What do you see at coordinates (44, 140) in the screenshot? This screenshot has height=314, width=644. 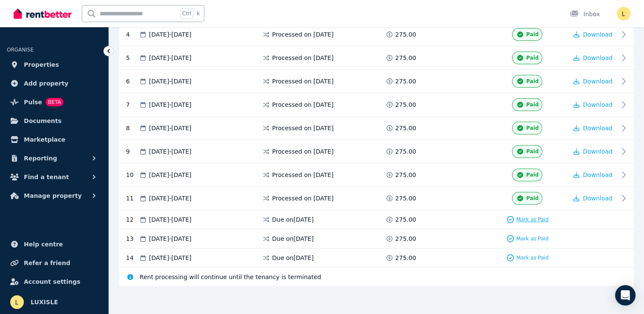 I see `span: Marketplace` at bounding box center [44, 140].